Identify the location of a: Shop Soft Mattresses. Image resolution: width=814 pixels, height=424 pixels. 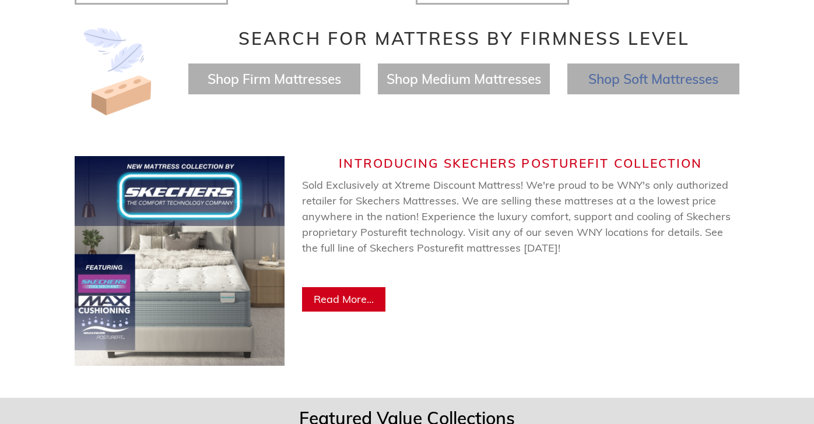
(653, 79).